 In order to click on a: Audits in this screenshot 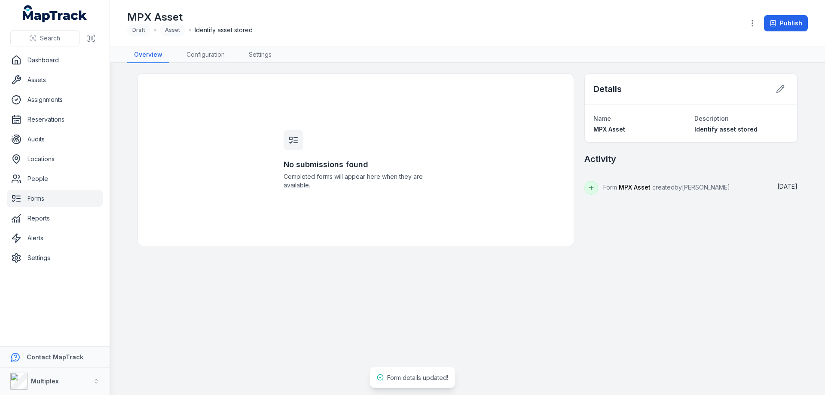, I will do `click(55, 139)`.